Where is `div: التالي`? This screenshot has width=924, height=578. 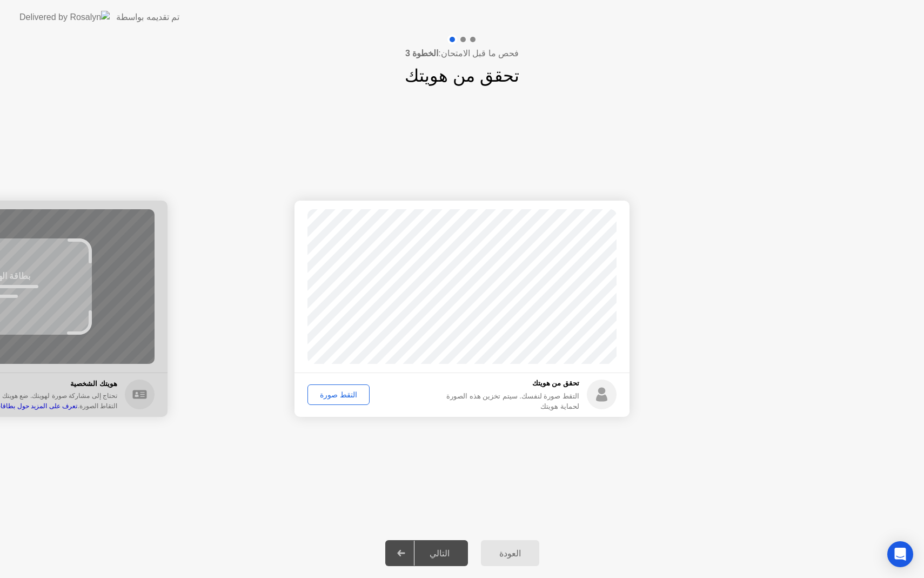 div: التالي is located at coordinates (439, 553).